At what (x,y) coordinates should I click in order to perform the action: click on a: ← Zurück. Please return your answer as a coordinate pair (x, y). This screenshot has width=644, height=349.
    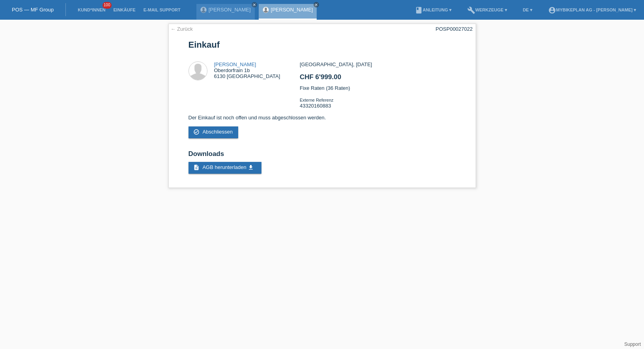
    Looking at the image, I should click on (181, 29).